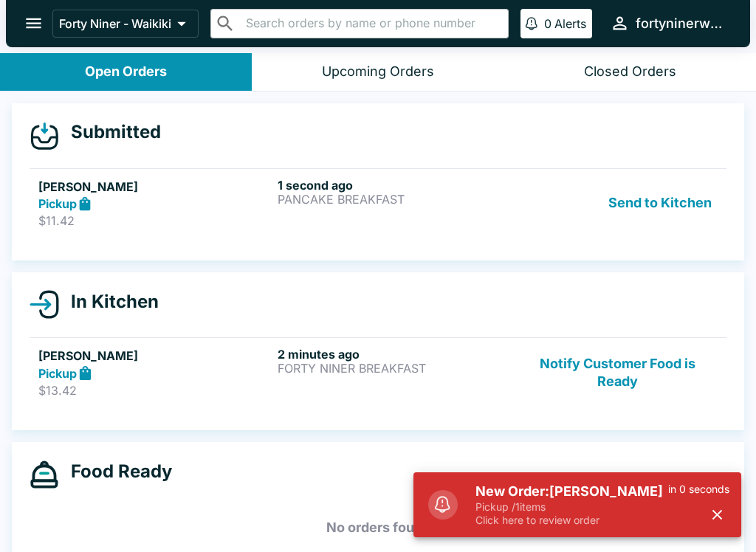 This screenshot has height=552, width=756. I want to click on div: Upcoming Orders, so click(378, 71).